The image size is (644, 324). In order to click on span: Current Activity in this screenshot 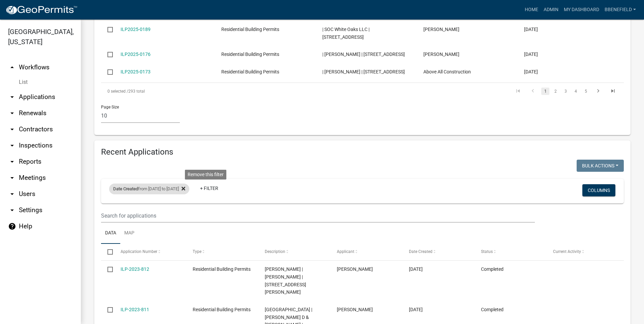, I will do `click(566, 252)`.